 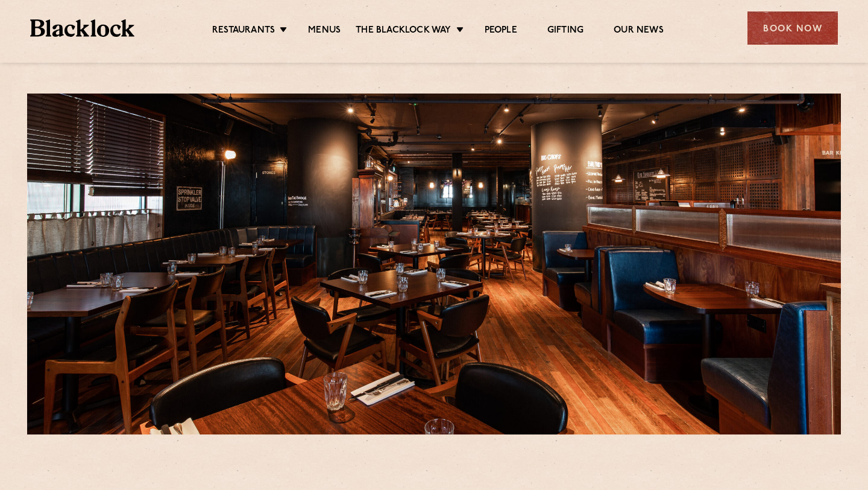 I want to click on div: Book Now, so click(x=793, y=28).